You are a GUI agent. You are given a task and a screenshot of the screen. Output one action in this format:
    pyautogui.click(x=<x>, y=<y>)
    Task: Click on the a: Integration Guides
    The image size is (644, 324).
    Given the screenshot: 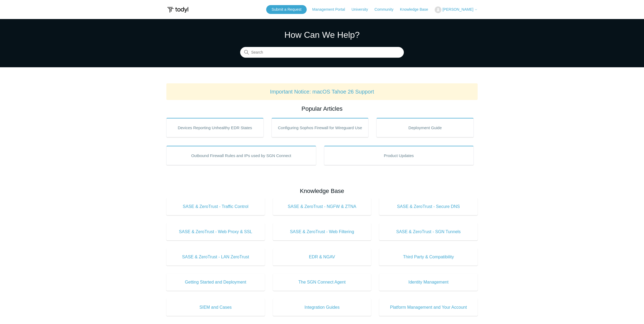 What is the action you would take?
    pyautogui.click(x=322, y=307)
    